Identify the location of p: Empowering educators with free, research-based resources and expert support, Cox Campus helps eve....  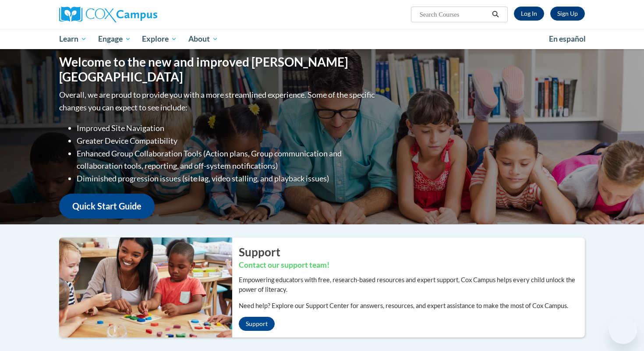
(412, 285).